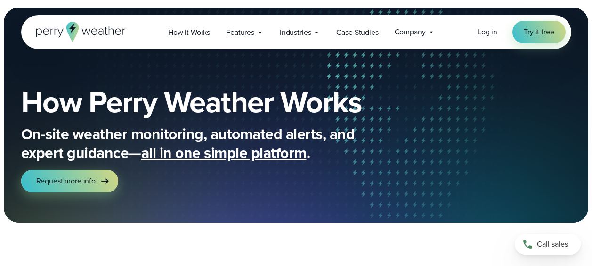  I want to click on span: Request more info, so click(66, 181).